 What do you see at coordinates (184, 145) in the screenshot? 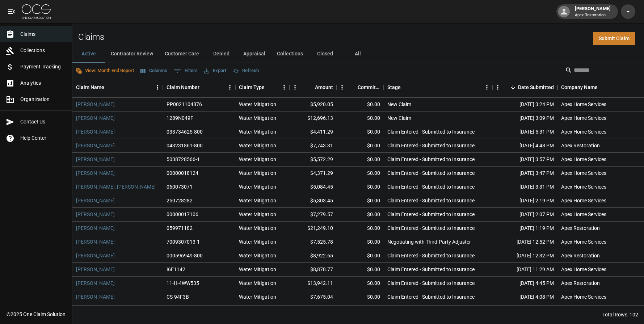
I see `div: 043231861-800` at bounding box center [184, 145].